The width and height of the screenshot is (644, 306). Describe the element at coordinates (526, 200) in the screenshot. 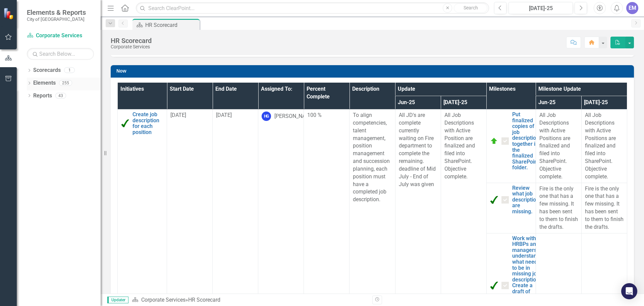

I see `a: Review what job descriptions are missing.` at that location.